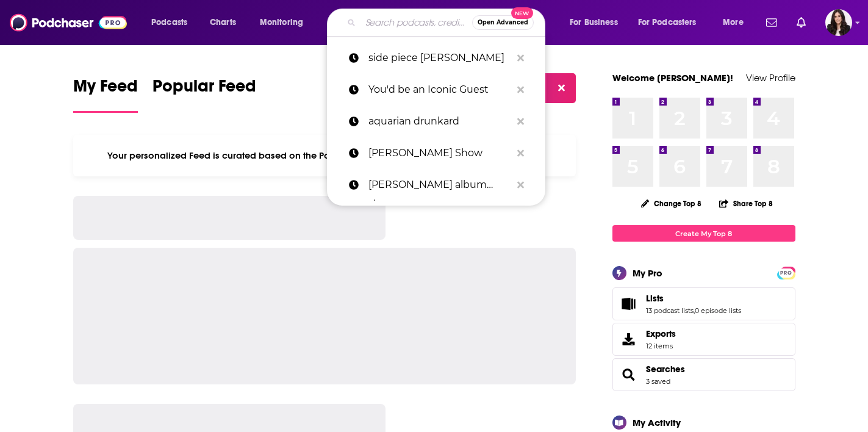  Describe the element at coordinates (205, 94) in the screenshot. I see `a: Popular Feed` at that location.